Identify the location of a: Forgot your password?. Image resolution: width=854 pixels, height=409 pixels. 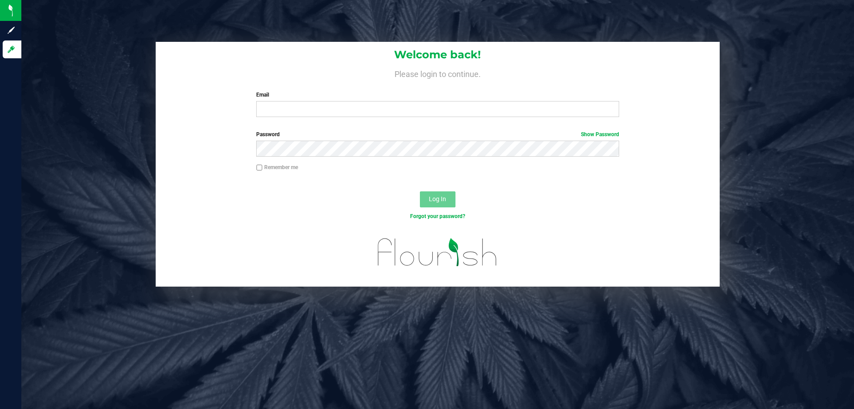
(437, 216).